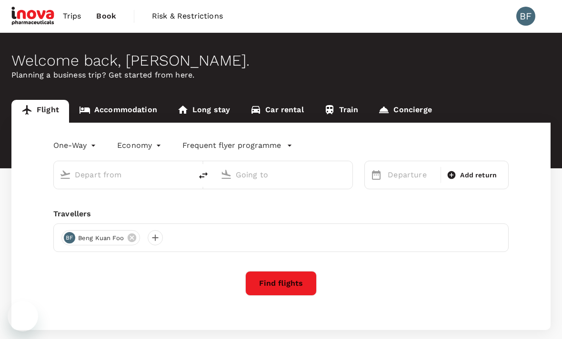 The width and height of the screenshot is (562, 339). Describe the element at coordinates (203, 111) in the screenshot. I see `a: Long stay` at that location.